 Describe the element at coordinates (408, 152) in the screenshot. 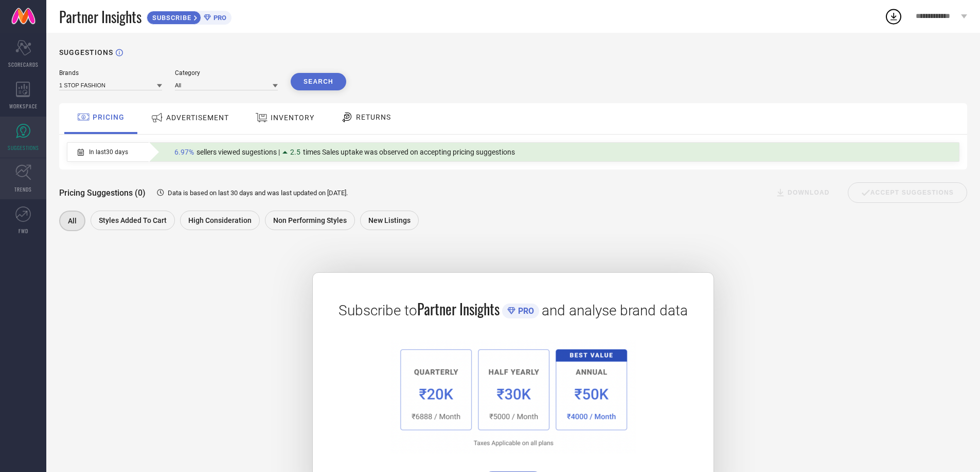

I see `span: times Sales uptake was observed on accepting pricing suggestions` at that location.